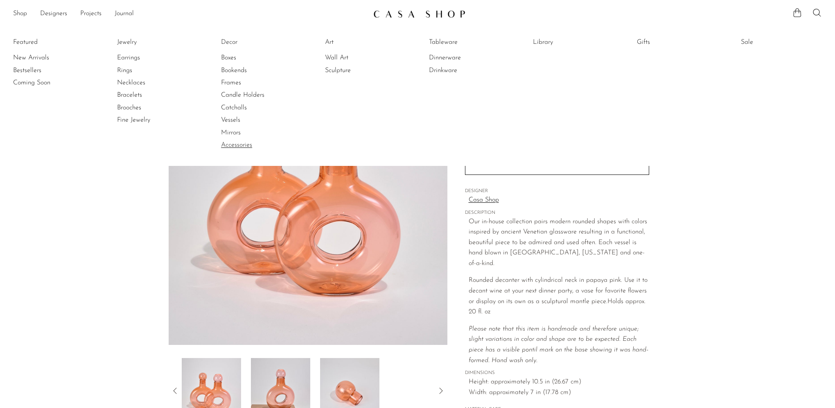 The image size is (835, 408). What do you see at coordinates (148, 120) in the screenshot?
I see `a: Fine Jewelry` at bounding box center [148, 120].